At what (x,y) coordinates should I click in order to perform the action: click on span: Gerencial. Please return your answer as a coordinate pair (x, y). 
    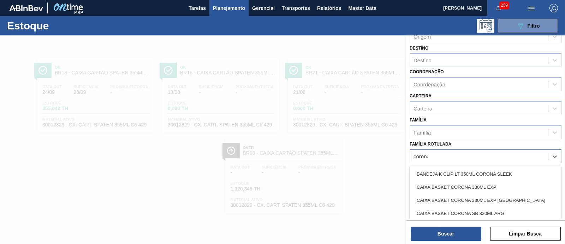
    Looking at the image, I should click on (264, 8).